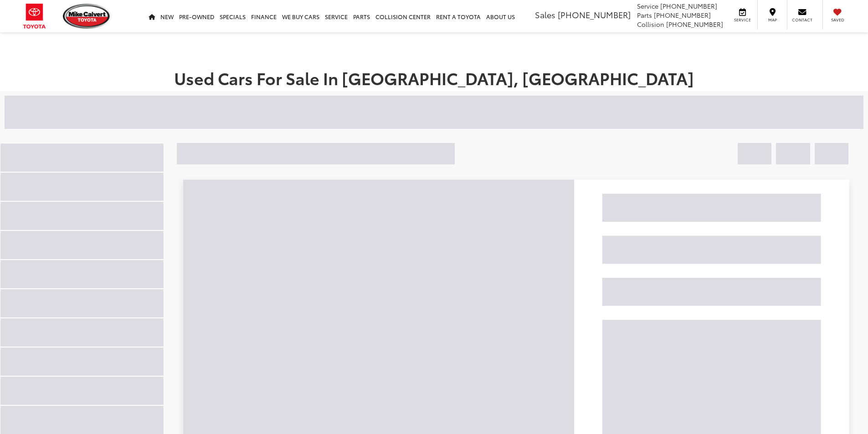  Describe the element at coordinates (651, 24) in the screenshot. I see `span: Collision` at that location.